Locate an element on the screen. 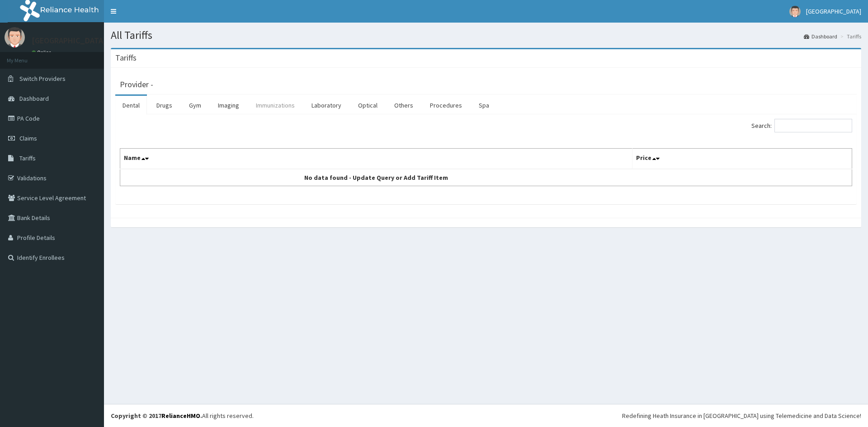 Image resolution: width=868 pixels, height=427 pixels. th: Price is located at coordinates (742, 159).